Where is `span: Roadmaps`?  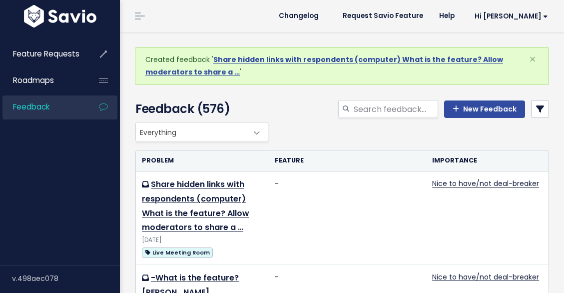 span: Roadmaps is located at coordinates (33, 80).